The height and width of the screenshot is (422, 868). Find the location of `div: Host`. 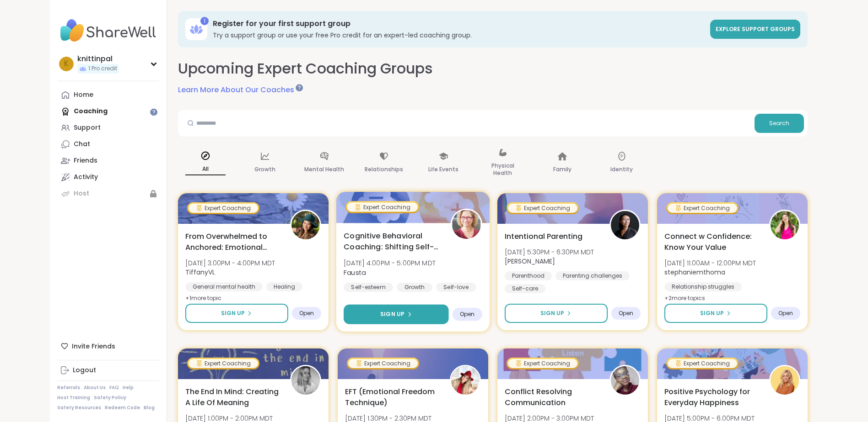

div: Host is located at coordinates (81, 194).